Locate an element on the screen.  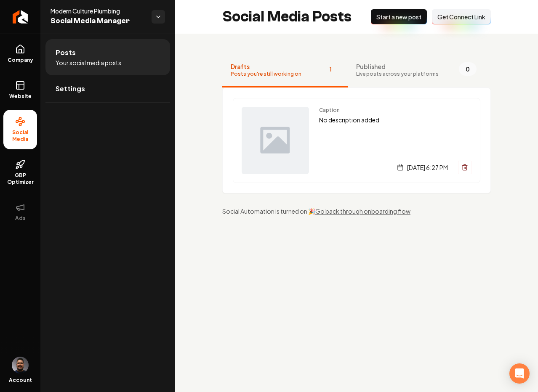
span: Settings is located at coordinates (70, 89).